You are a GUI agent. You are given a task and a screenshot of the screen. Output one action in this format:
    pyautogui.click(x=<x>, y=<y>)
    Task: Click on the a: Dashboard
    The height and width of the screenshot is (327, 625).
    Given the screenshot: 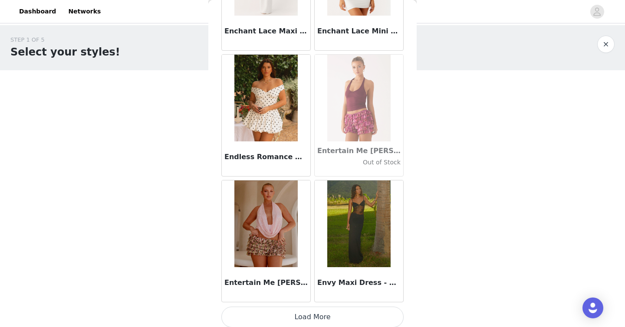 What is the action you would take?
    pyautogui.click(x=37, y=11)
    